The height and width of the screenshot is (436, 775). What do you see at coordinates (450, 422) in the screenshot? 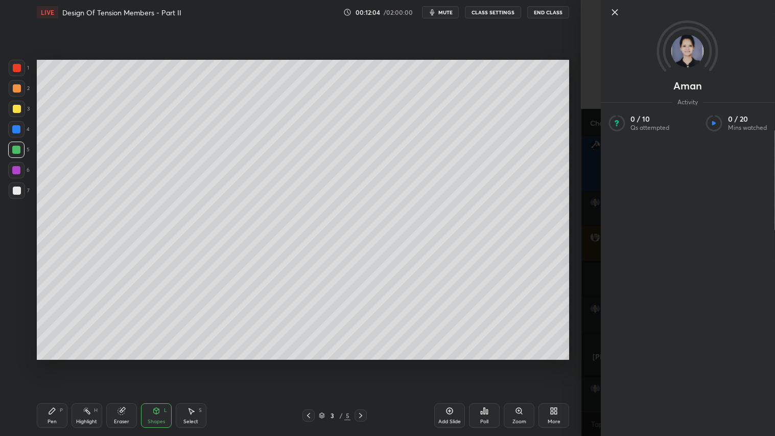
I see `div: Add Slide` at bounding box center [450, 422].